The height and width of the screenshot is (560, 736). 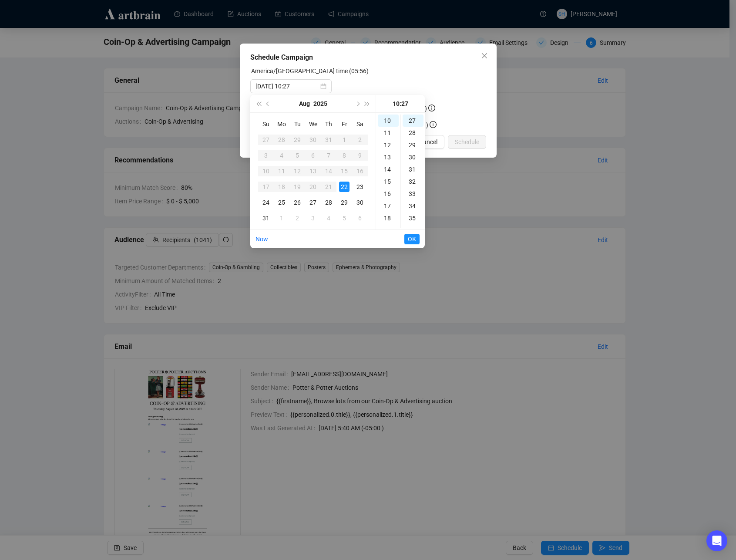 What do you see at coordinates (360, 140) in the screenshot?
I see `td: 2025-08-02` at bounding box center [360, 140].